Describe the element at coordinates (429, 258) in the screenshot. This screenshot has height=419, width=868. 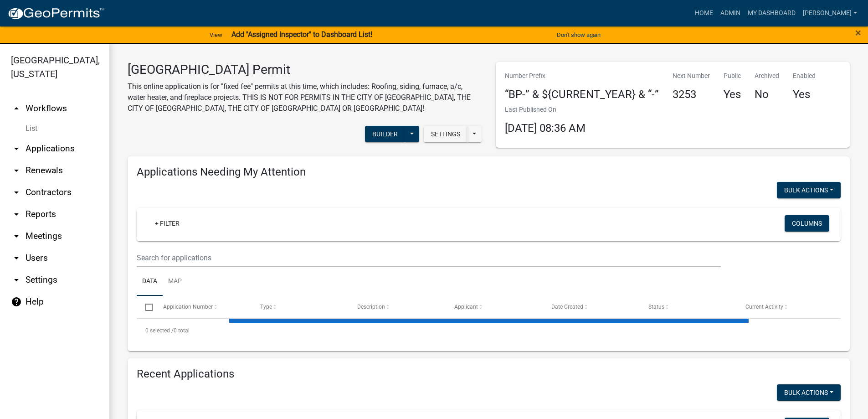
I see `input: Search for applications` at that location.